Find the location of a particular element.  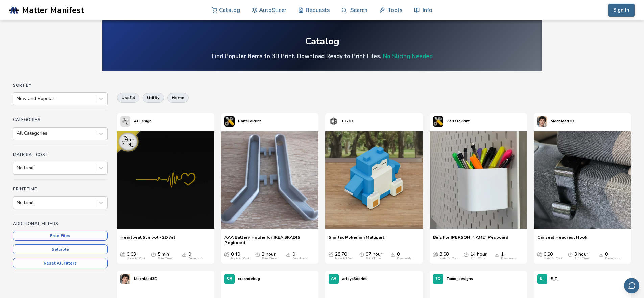

button: useful is located at coordinates (128, 98).